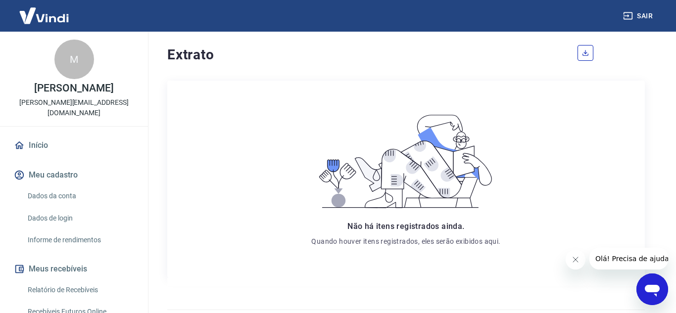 The width and height of the screenshot is (676, 313). I want to click on span: Olá! Precisa de ajuda?, so click(45, 11).